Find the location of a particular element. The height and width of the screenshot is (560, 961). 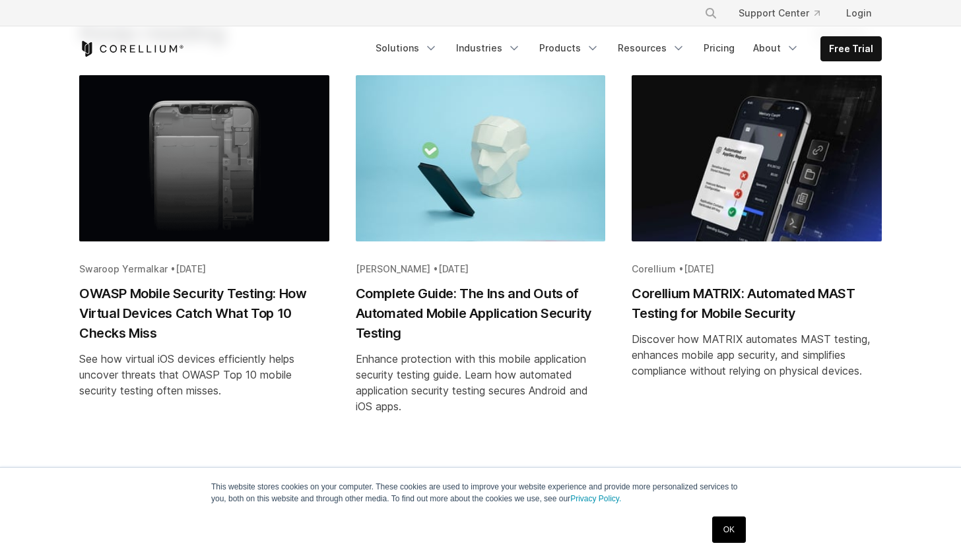

a: Support Center is located at coordinates (779, 13).